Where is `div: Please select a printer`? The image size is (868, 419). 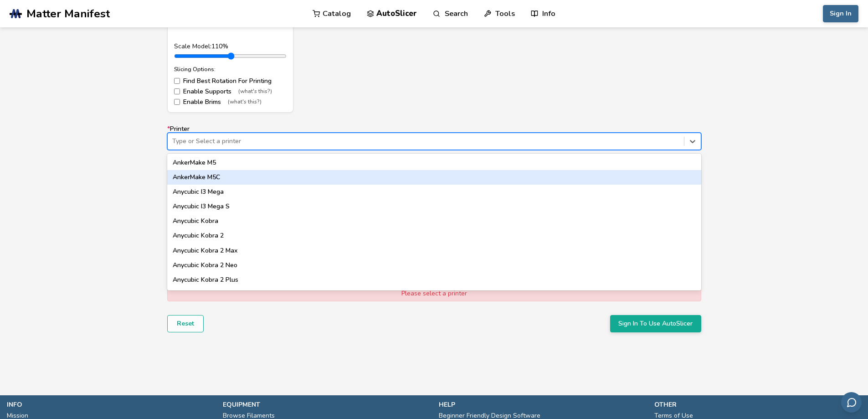
div: Please select a printer is located at coordinates (434, 293).